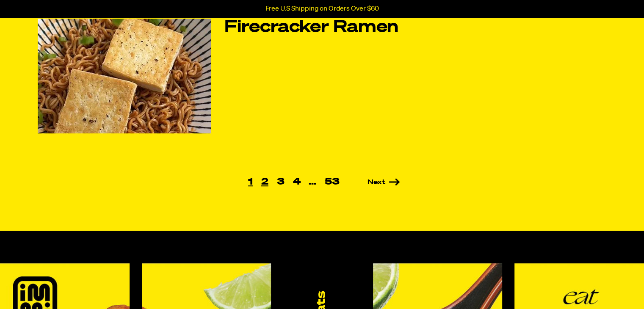  Describe the element at coordinates (341, 28) in the screenshot. I see `a: Firecracker Ramen` at that location.